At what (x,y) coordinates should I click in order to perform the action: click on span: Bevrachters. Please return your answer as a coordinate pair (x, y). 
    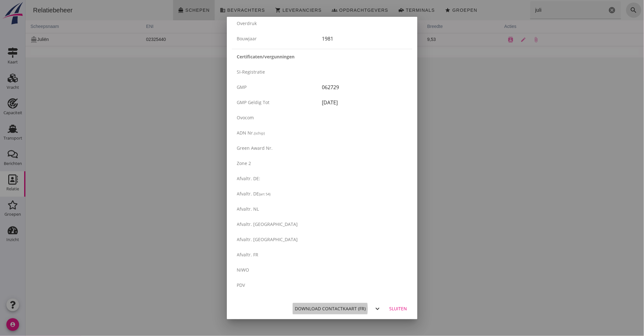
    Looking at the image, I should click on (220, 10).